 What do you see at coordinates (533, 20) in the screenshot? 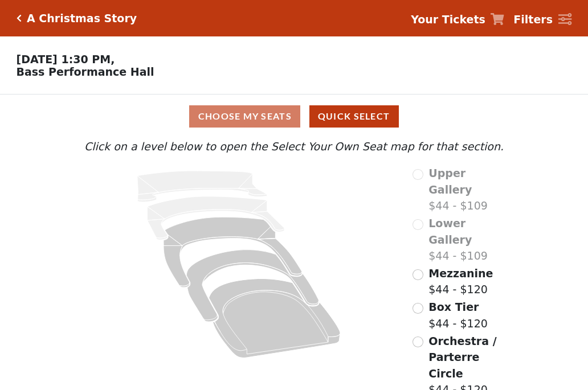
I see `strong: Filters` at bounding box center [533, 20].